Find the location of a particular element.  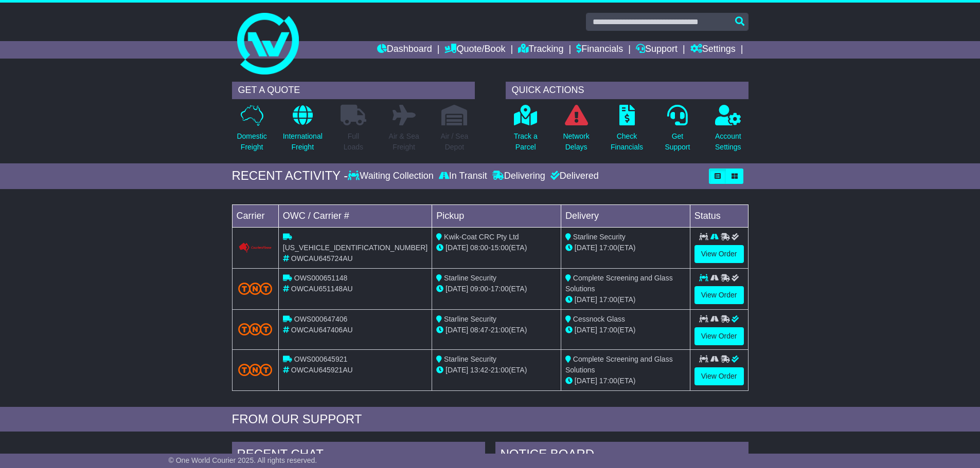

div: QUICK ACTIONS is located at coordinates (627, 90).